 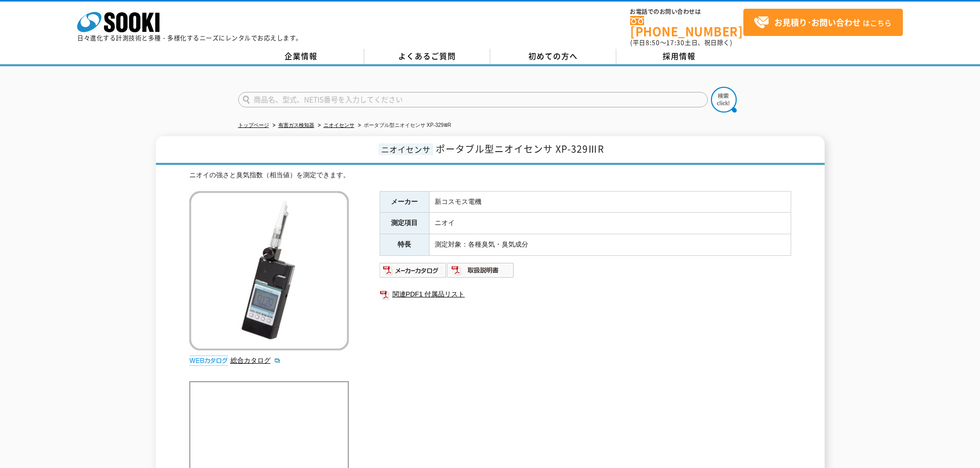 I want to click on span: お電話でのお問い合わせは, so click(x=686, y=12).